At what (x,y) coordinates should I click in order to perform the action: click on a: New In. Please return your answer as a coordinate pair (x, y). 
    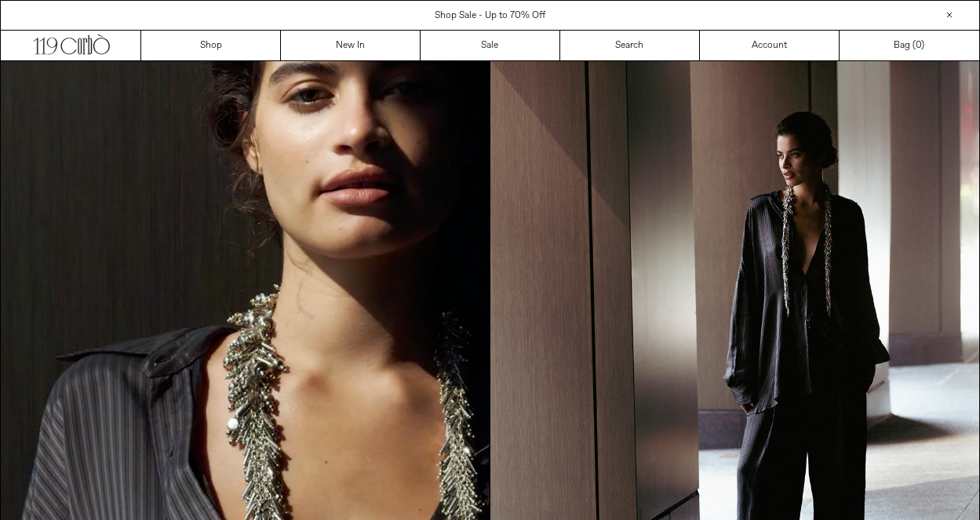
    Looking at the image, I should click on (351, 46).